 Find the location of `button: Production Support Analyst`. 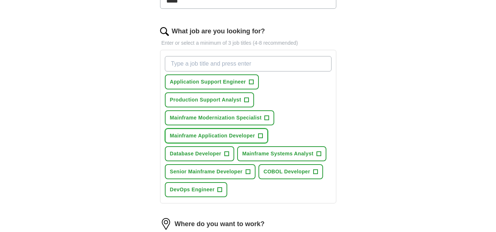

button: Production Support Analyst is located at coordinates (209, 100).